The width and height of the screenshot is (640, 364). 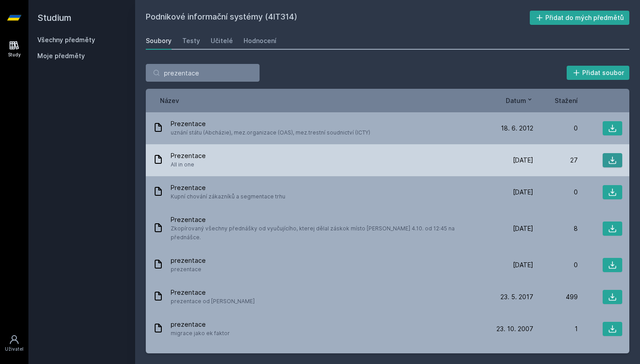 What do you see at coordinates (515, 329) in the screenshot?
I see `span: 23. 10. 2007` at bounding box center [515, 329].